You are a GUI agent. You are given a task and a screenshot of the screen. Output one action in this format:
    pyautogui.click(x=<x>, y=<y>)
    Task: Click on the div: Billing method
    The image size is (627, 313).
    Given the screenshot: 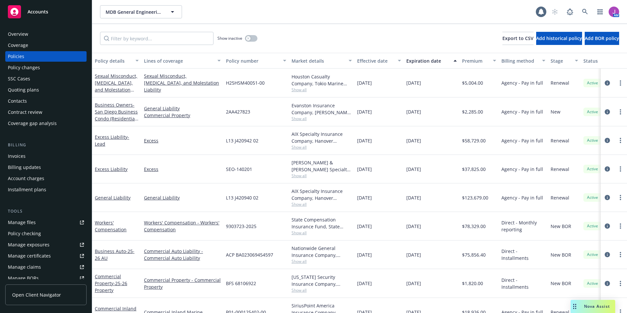 What is the action you would take?
    pyautogui.click(x=520, y=61)
    